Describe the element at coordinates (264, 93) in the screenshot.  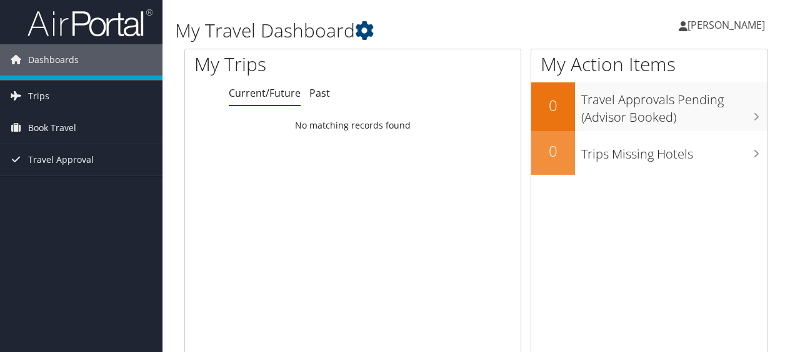
I see `a: Current/Future` at that location.